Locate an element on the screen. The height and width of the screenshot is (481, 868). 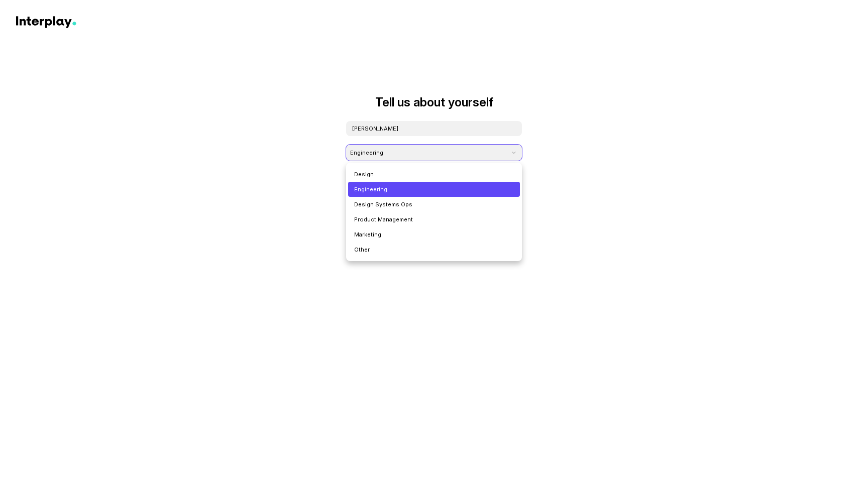
div: Marketing is located at coordinates (434, 235).